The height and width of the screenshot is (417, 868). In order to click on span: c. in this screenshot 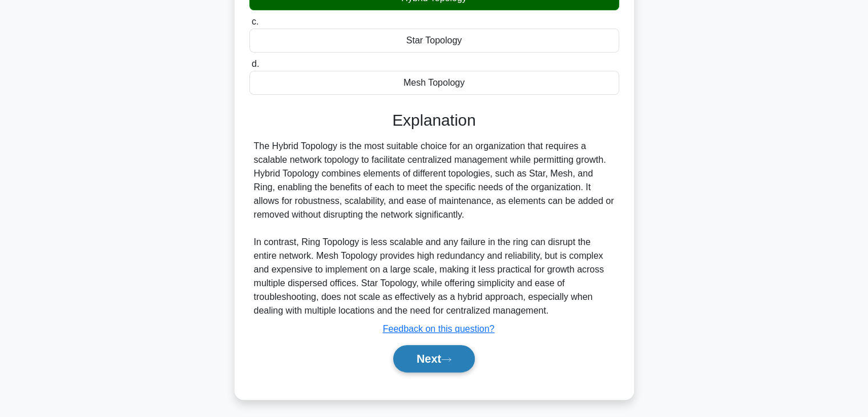, I will do `click(255, 21)`.